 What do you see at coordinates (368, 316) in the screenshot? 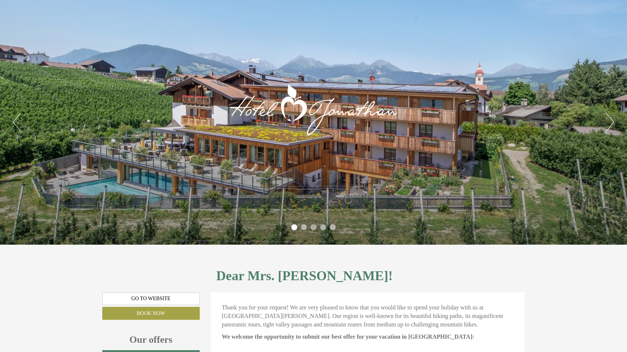
I see `p: Thank you for your request! We are very pleased to know that you would like to spend your holiday...` at bounding box center [368, 316].